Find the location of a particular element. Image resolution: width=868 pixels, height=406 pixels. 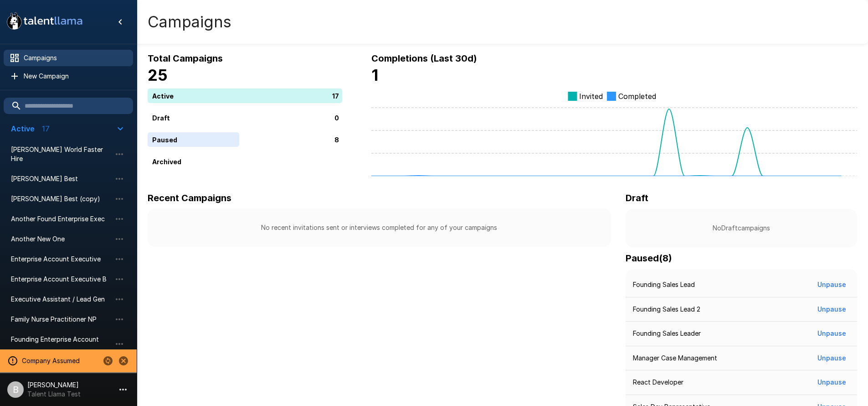

p: 0 is located at coordinates (337, 118).